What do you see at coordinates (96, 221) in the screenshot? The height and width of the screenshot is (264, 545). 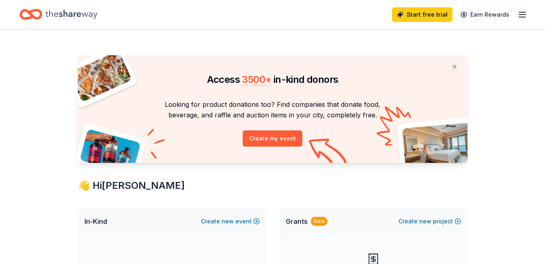 I see `span: In-Kind` at bounding box center [96, 221].